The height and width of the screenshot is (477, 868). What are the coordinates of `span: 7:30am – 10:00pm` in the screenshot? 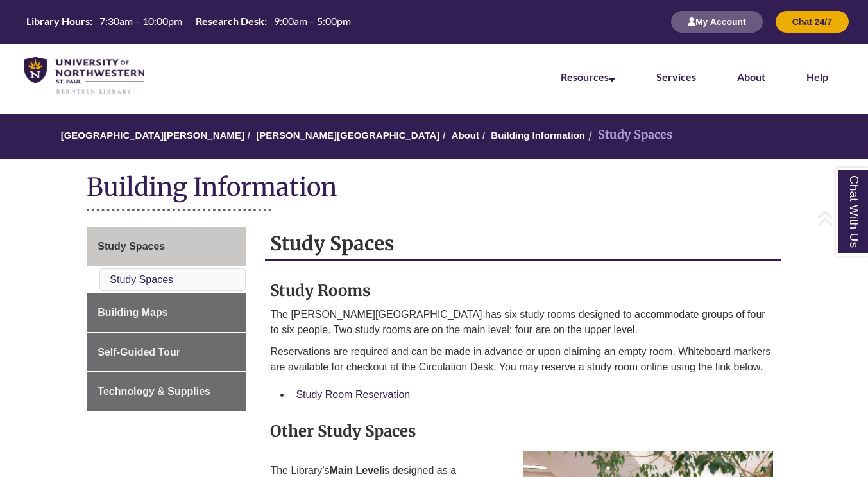 It's located at (141, 20).